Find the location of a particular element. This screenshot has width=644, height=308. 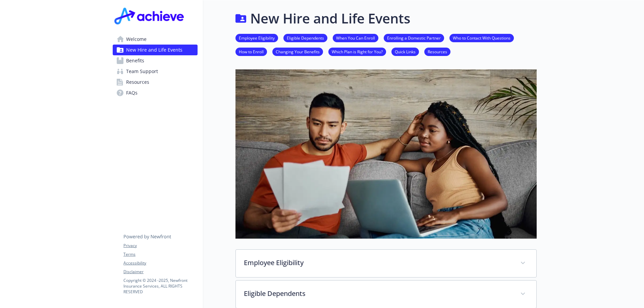

span: Resources is located at coordinates (137, 82).